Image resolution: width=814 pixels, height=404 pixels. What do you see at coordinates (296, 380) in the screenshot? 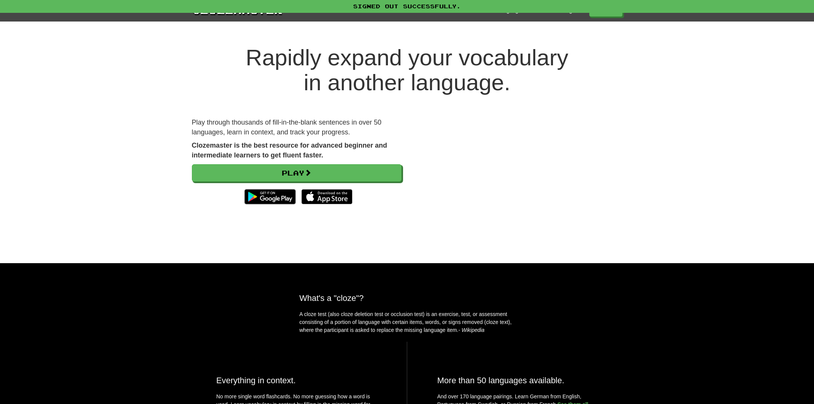
I see `h2: Everything in context.` at bounding box center [296, 380].